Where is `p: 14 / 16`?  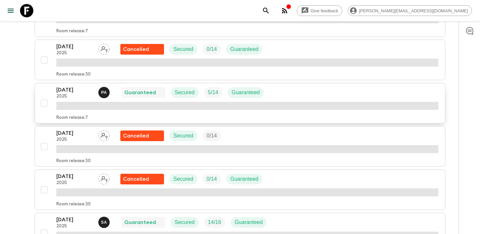 p: 14 / 16 is located at coordinates (215, 223).